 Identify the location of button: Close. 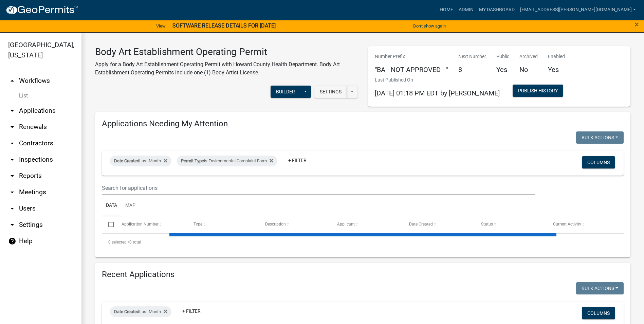
(636, 25).